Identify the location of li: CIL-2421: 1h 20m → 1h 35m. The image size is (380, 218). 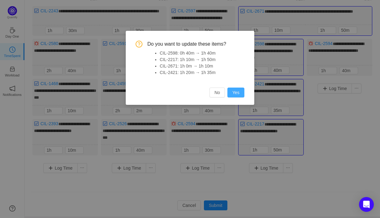
(202, 73).